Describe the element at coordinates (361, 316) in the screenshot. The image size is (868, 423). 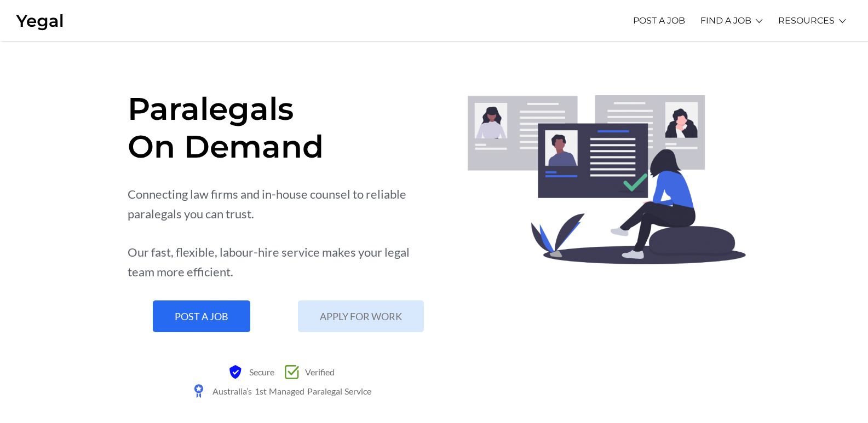
I see `span: APPLY FOR WORK` at that location.